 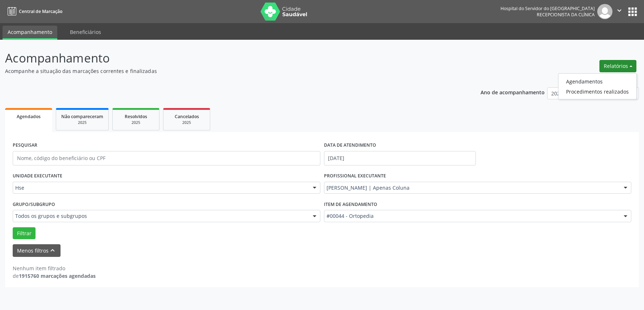 What do you see at coordinates (618, 66) in the screenshot?
I see `button: Relatórios` at bounding box center [618, 66].